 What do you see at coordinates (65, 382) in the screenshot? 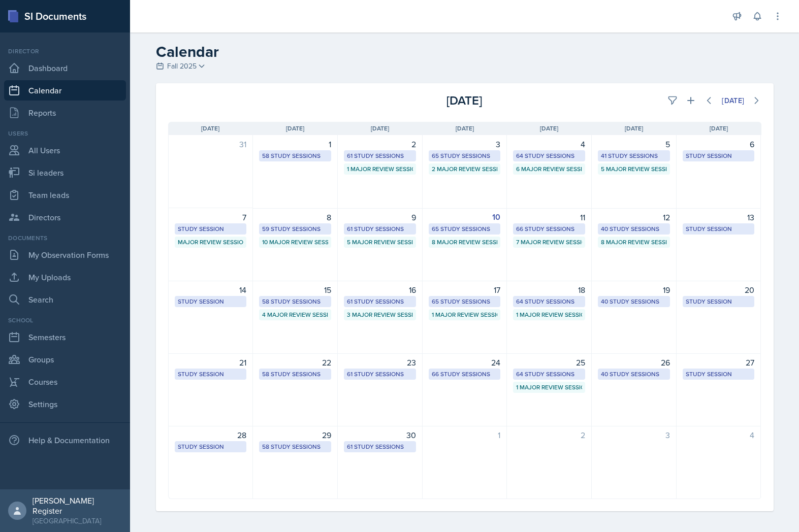
I see `a: Courses` at bounding box center [65, 382].